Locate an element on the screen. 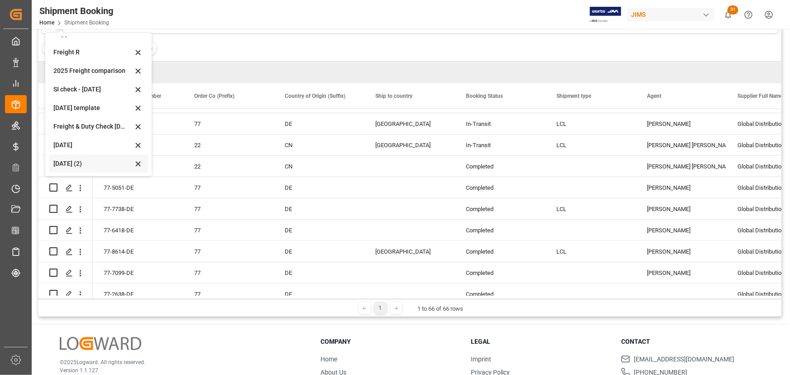 This screenshot has width=790, height=375. div: 1 to 66 of 66 rows is located at coordinates (441, 309).